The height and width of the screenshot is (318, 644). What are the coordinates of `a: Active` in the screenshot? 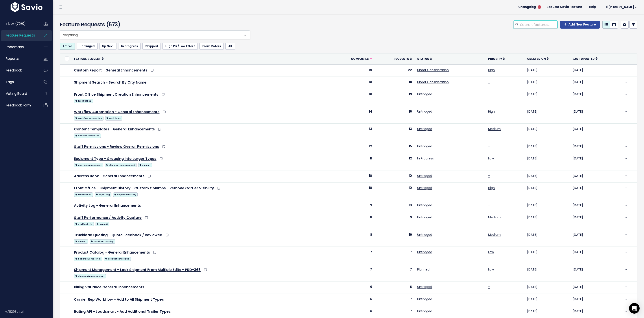 It's located at (67, 46).